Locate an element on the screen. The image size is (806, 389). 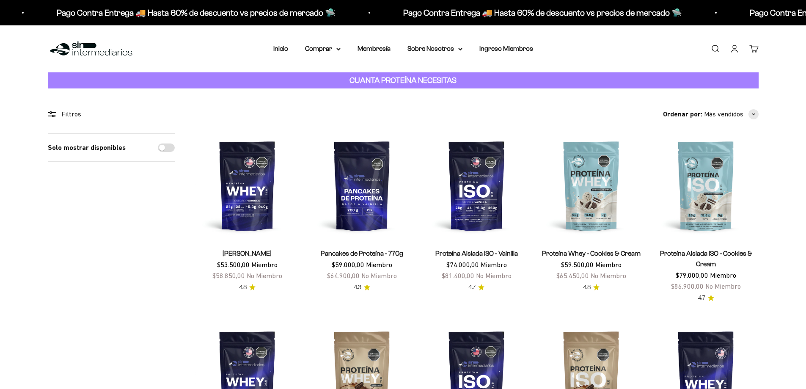
a: Inicio is located at coordinates (280, 48).